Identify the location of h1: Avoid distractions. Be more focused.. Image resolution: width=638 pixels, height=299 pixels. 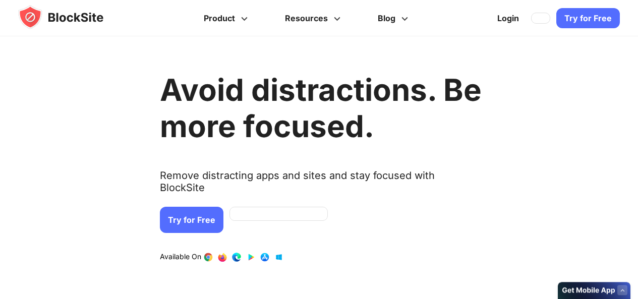
(321, 108).